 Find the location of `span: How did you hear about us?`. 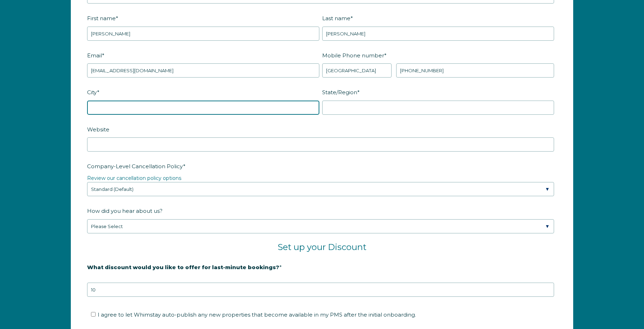

span: How did you hear about us? is located at coordinates (124, 211).